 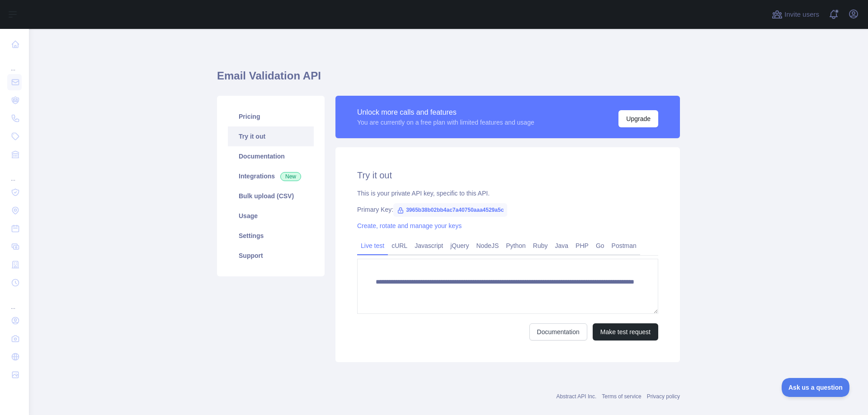 What do you see at coordinates (449, 80) in the screenshot?
I see `h1: Email Validation API` at bounding box center [449, 80].